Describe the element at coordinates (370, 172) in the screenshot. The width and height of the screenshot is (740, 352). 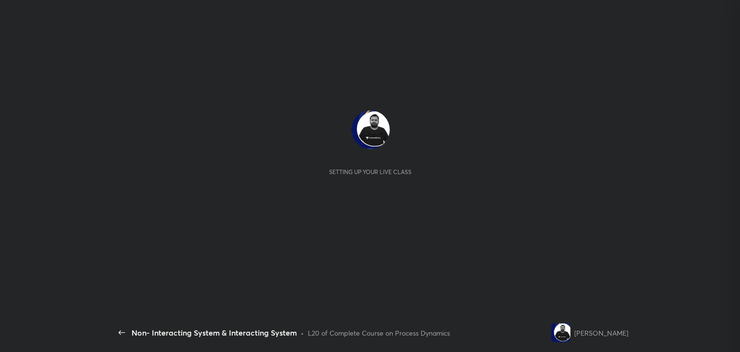
I see `div: Setting up your live class` at that location.